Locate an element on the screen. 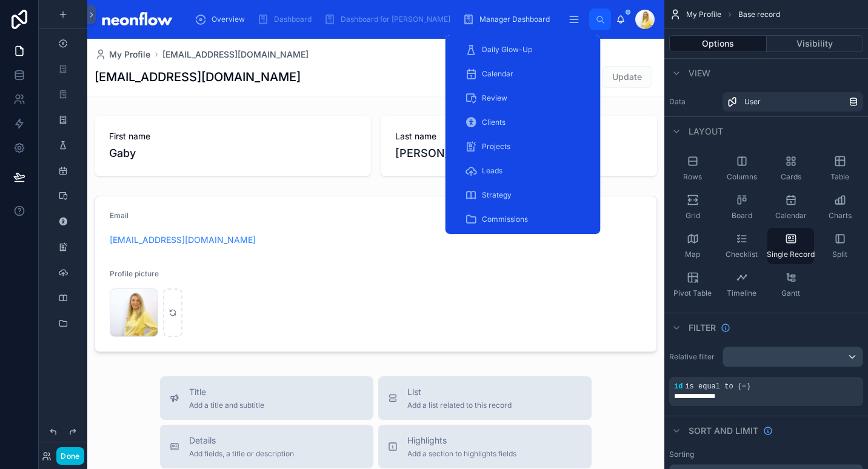  button: Columns is located at coordinates (741, 168).